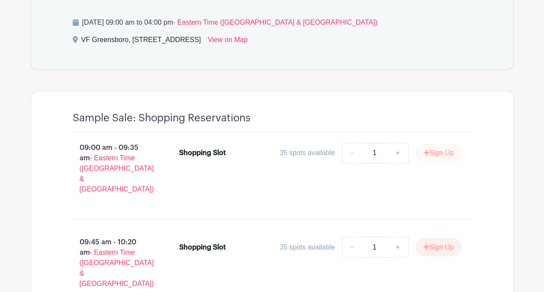 This screenshot has width=544, height=292. Describe the element at coordinates (161, 118) in the screenshot. I see `h4: Sample Sale: Shopping Reservations` at that location.